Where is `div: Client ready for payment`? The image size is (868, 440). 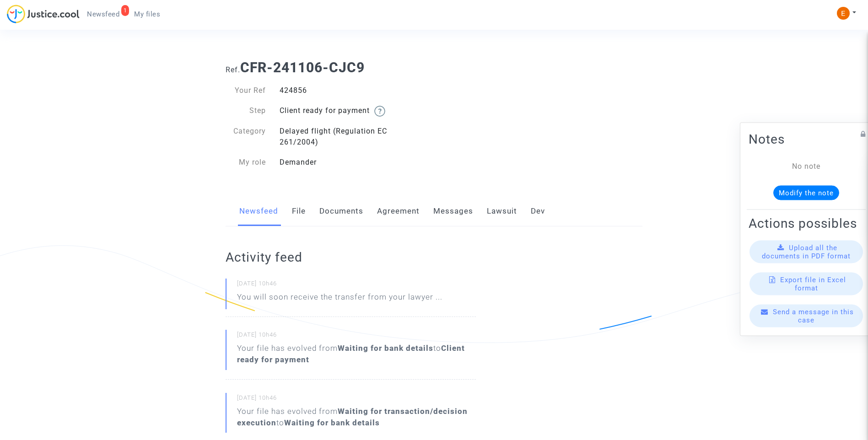
div: Client ready for payment is located at coordinates (353, 111).